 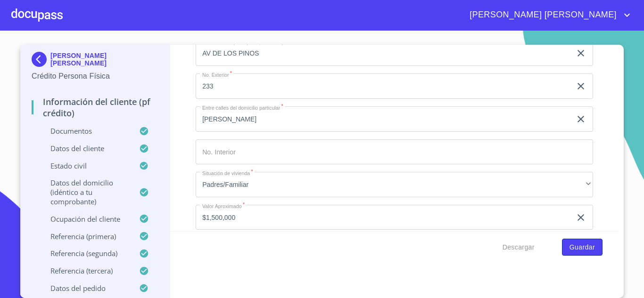 I want to click on p: Información del cliente (PF crédito), so click(x=95, y=107).